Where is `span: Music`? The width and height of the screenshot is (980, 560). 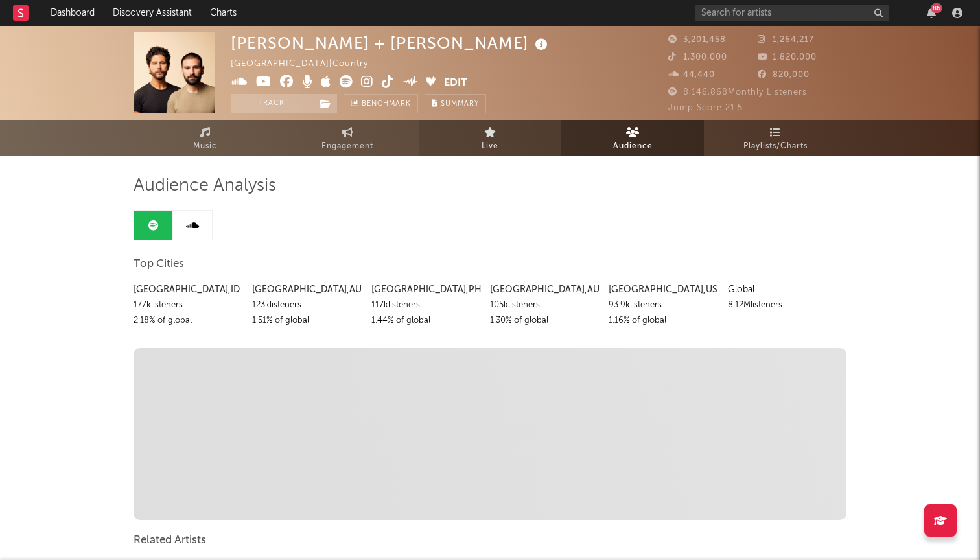 span: Music is located at coordinates (205, 146).